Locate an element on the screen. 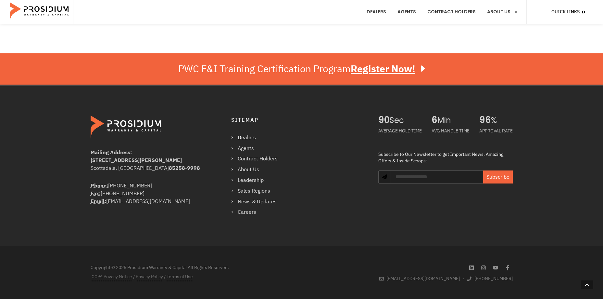 The image size is (603, 299). span: Sec is located at coordinates (406, 120).